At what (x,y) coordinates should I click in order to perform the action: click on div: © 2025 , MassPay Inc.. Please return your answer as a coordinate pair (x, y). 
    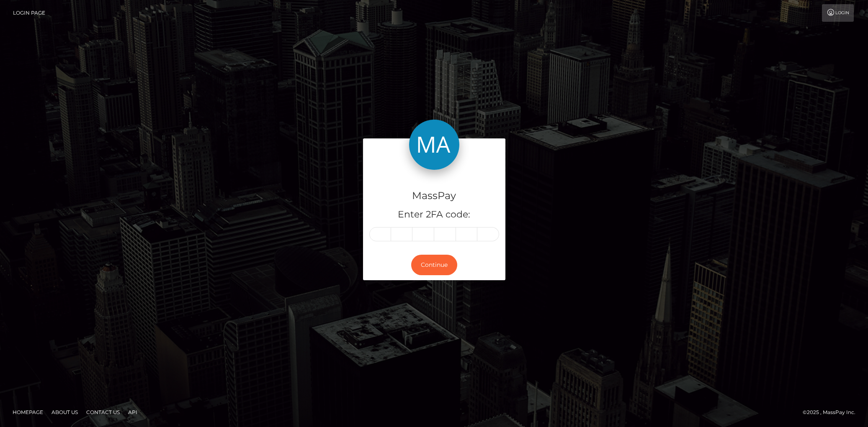
    Looking at the image, I should click on (832, 413).